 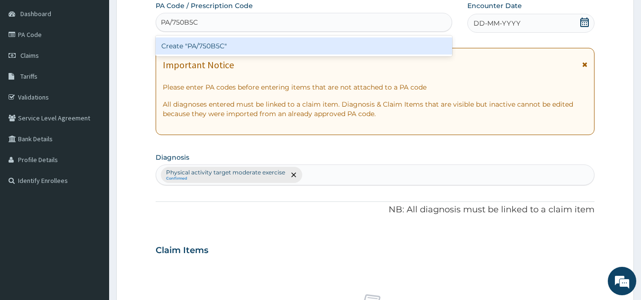 What do you see at coordinates (182, 251) in the screenshot?
I see `h3: Claim Items` at bounding box center [182, 251].